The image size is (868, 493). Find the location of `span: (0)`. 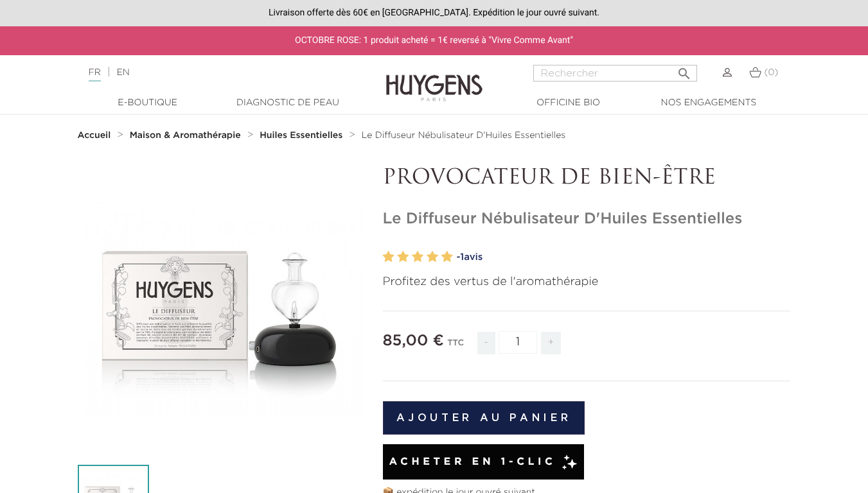

span: (0) is located at coordinates (771, 72).